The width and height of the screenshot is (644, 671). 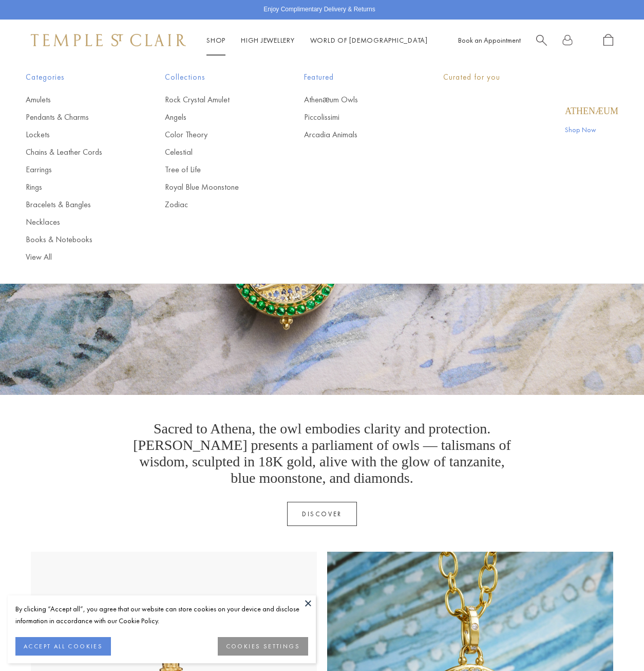 I want to click on a: Piccolissimi, so click(x=353, y=117).